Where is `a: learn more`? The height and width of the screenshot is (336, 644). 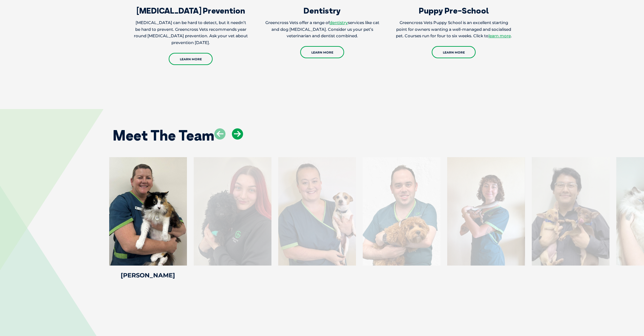 a: learn more is located at coordinates (500, 36).